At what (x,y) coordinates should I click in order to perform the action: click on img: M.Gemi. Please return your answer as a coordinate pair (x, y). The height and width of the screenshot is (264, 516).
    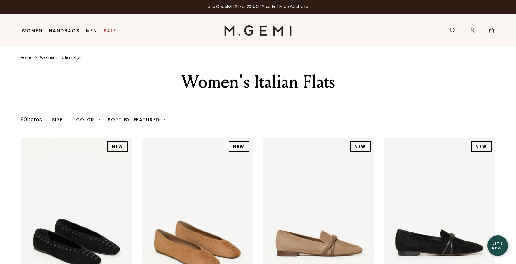
    Looking at the image, I should click on (258, 31).